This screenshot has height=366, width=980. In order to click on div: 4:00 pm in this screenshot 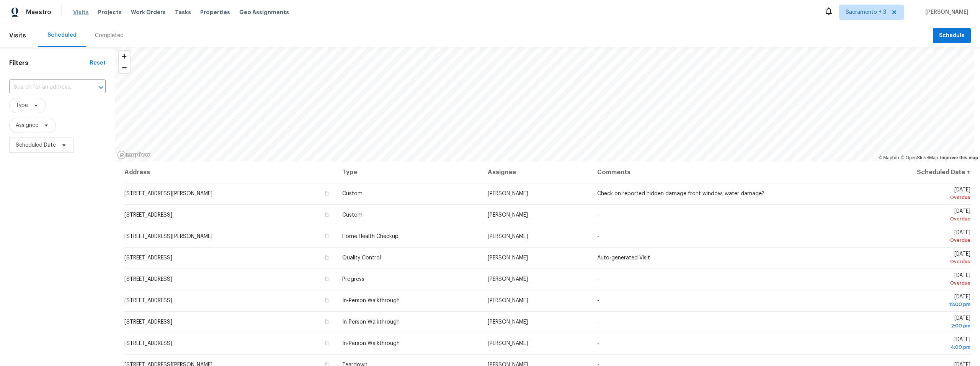, I will do `click(911, 348)`.